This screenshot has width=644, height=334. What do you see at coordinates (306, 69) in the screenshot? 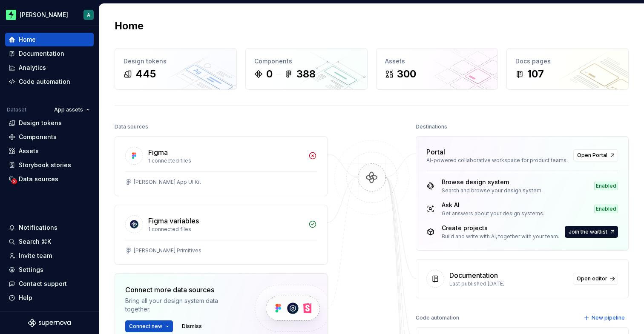
I see `a: Components0388` at bounding box center [306, 69].